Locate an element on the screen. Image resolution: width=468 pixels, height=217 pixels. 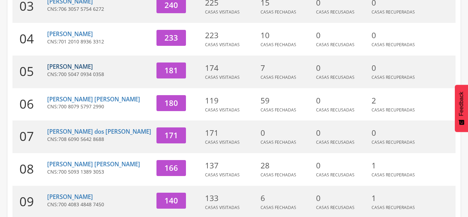
p: 133 is located at coordinates (231, 198).